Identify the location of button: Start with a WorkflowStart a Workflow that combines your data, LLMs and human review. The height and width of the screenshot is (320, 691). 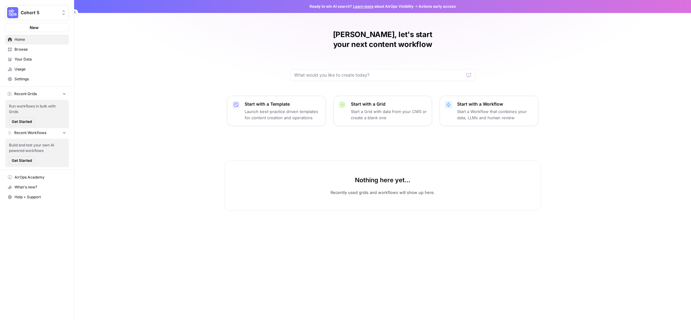
(489, 111).